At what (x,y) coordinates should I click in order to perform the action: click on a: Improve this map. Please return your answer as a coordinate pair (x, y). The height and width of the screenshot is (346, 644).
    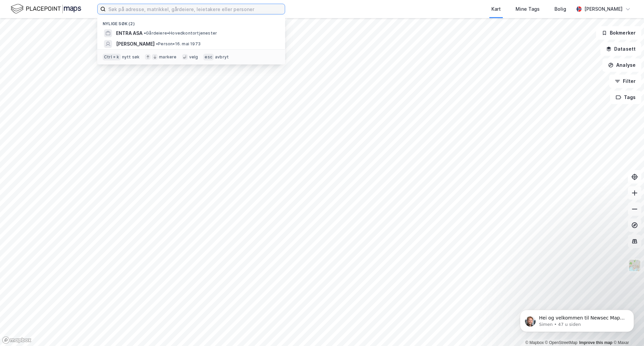
    Looking at the image, I should click on (596, 343).